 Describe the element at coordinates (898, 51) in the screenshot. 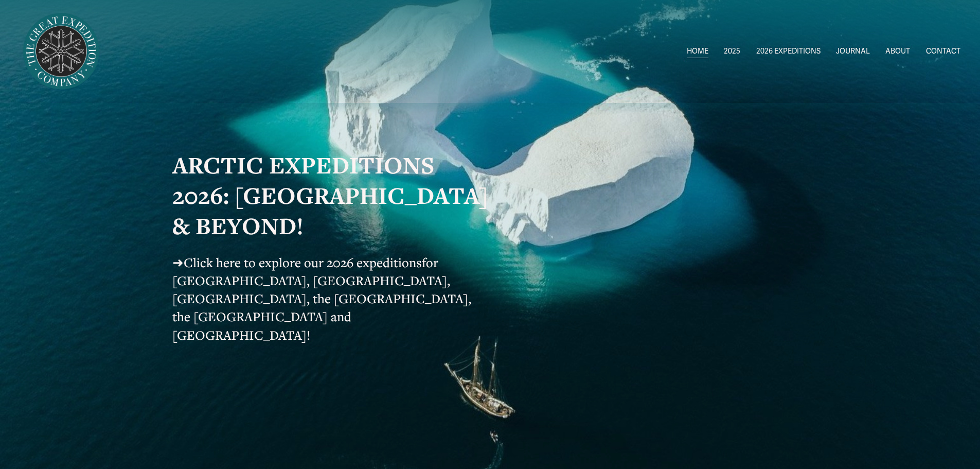

I see `a: ABOUT` at that location.